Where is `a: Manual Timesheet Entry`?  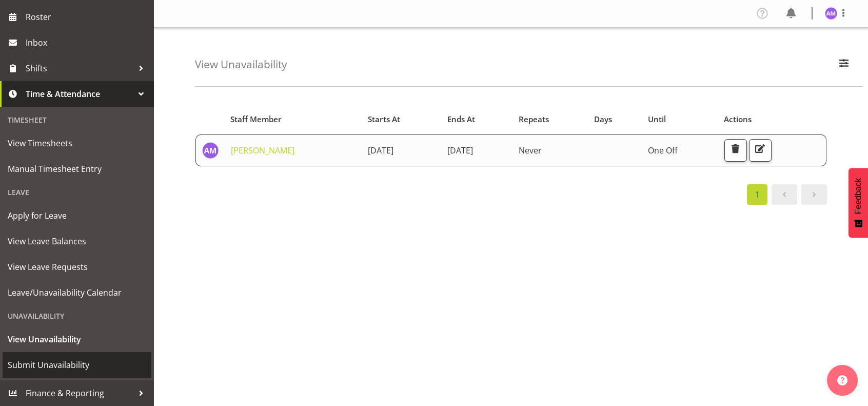
a: Manual Timesheet Entry is located at coordinates (77, 168).